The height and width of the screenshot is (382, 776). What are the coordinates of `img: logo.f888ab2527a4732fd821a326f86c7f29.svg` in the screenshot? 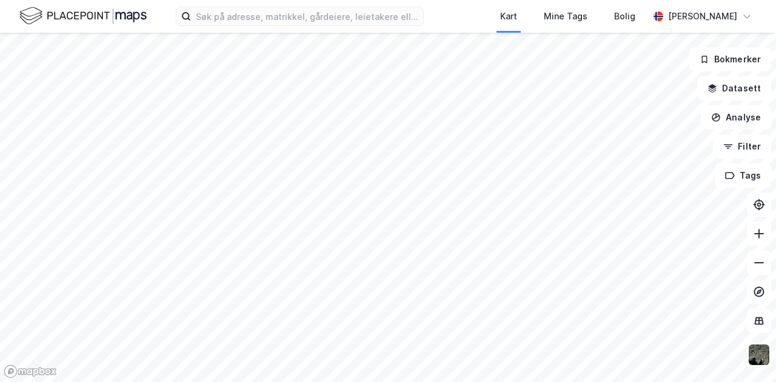 It's located at (83, 16).